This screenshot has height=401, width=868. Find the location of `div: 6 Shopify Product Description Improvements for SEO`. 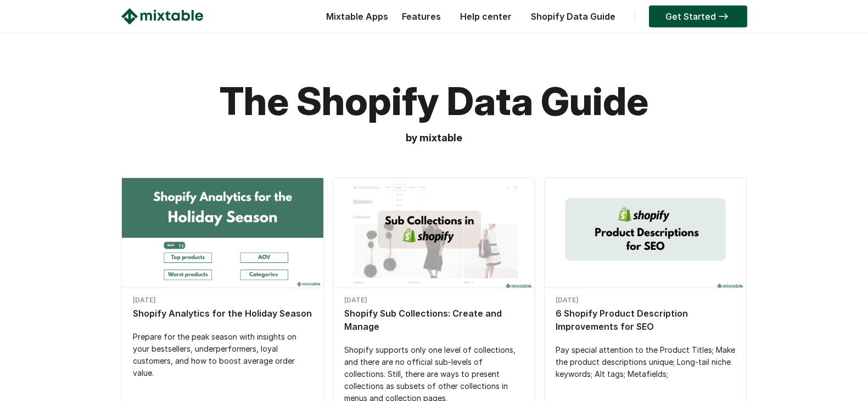

div: 6 Shopify Product Description Improvements for SEO is located at coordinates (645, 321).